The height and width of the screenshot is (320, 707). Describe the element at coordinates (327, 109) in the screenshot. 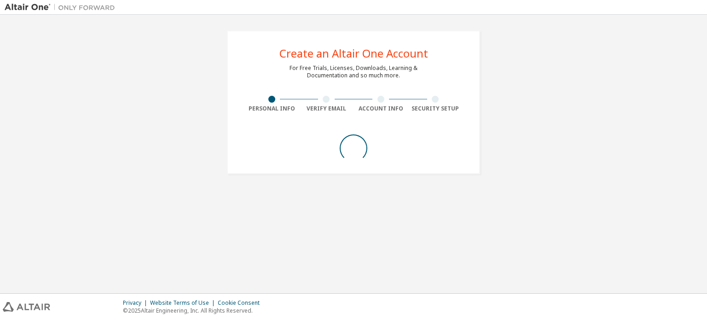

I see `div: Verify Email` at that location.